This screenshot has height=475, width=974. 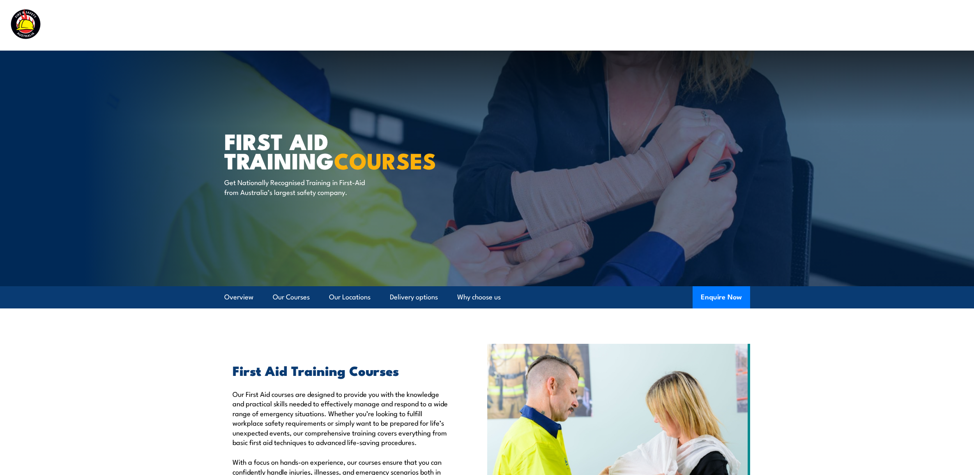 What do you see at coordinates (694, 25) in the screenshot?
I see `a: Emergency Response Services` at bounding box center [694, 25].